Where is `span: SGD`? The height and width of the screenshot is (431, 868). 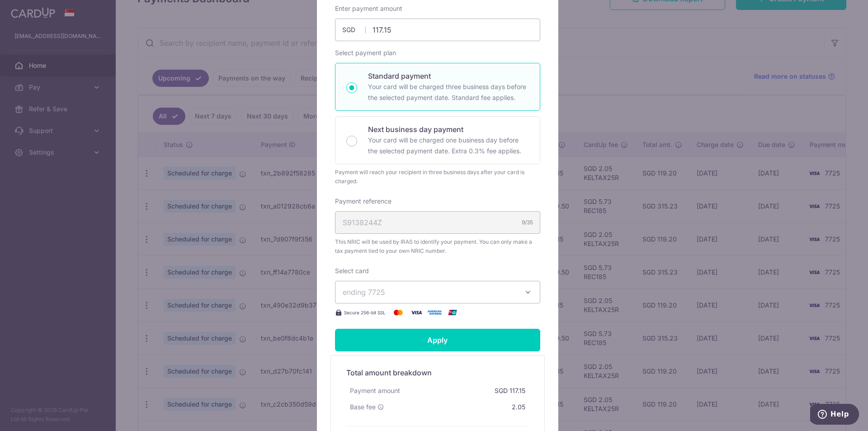 span: SGD is located at coordinates (354, 30).